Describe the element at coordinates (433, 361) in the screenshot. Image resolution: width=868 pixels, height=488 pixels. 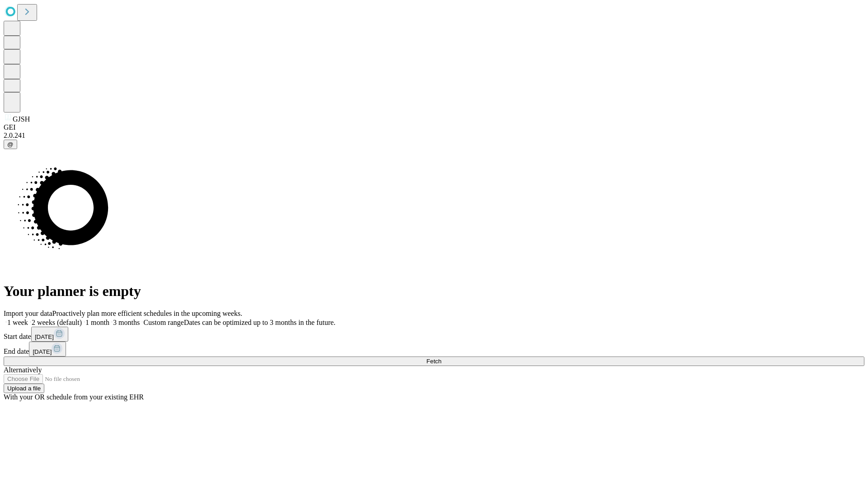
I see `span: Fetch` at that location.